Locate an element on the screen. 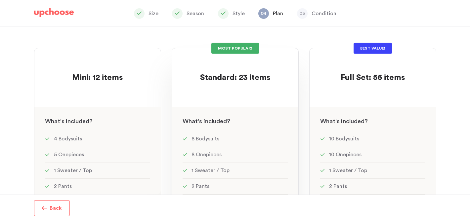 This screenshot has height=221, width=470. a: UpChoose is located at coordinates (54, 14).